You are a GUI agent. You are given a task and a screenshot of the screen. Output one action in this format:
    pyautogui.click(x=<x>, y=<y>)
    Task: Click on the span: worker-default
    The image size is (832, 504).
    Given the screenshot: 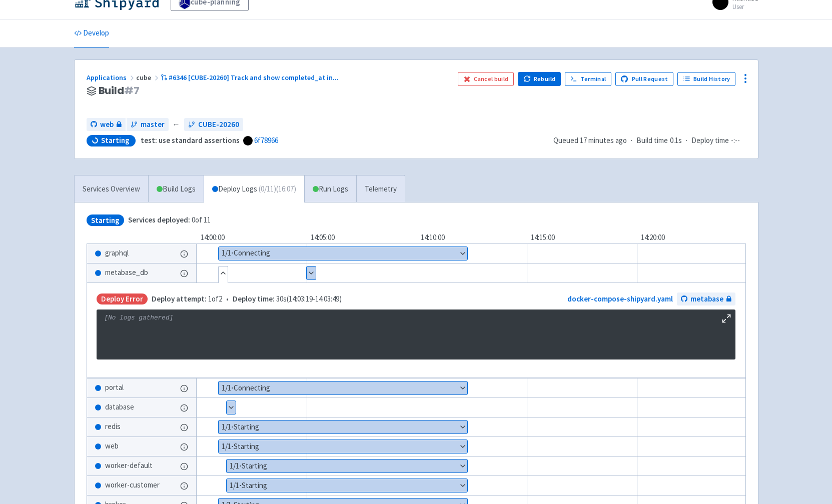 What is the action you would take?
    pyautogui.click(x=128, y=466)
    